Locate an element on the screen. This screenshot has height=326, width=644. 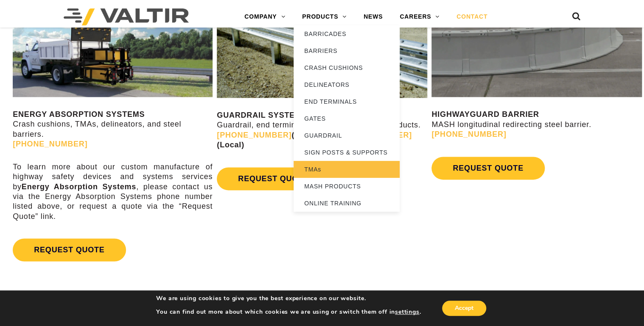
a: NEWS is located at coordinates (373, 17).